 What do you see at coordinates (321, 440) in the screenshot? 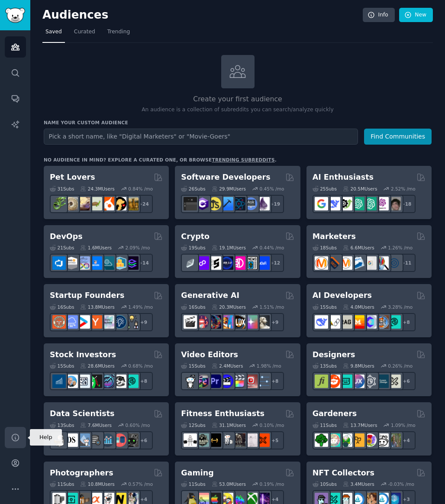
I see `img: vegetablegardening` at bounding box center [321, 440].